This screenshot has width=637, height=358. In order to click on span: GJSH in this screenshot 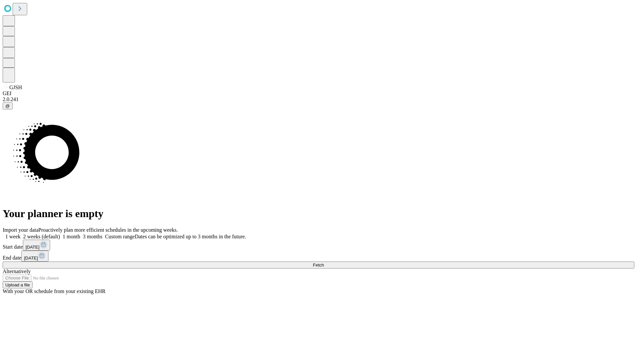, I will do `click(16, 87)`.